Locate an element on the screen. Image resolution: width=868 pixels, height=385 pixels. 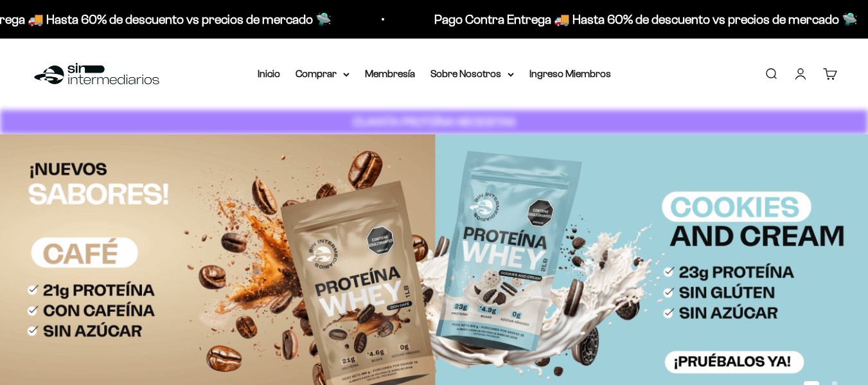
a: Inicio is located at coordinates (268, 73).